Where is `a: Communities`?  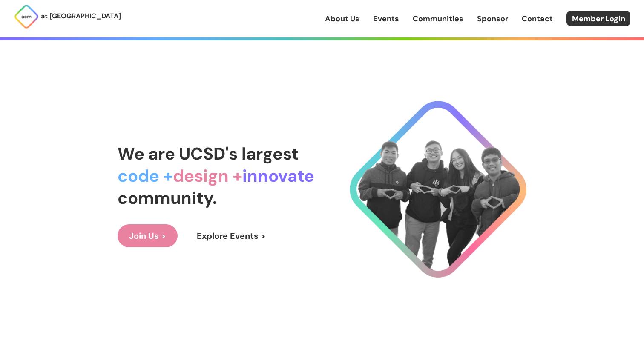 a: Communities is located at coordinates (438, 19).